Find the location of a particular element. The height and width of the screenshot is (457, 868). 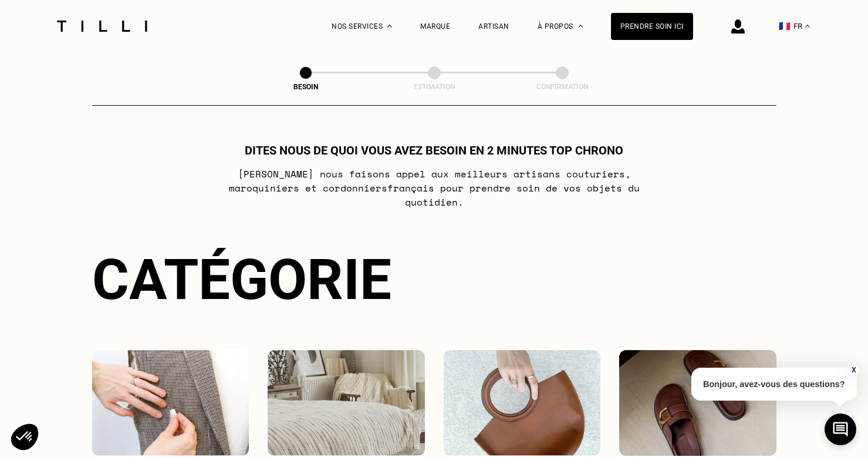

img: Accessoires is located at coordinates (522, 403).